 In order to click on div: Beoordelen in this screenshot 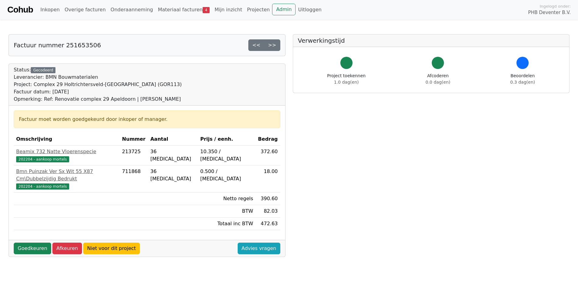, I will do `click(523, 79)`.